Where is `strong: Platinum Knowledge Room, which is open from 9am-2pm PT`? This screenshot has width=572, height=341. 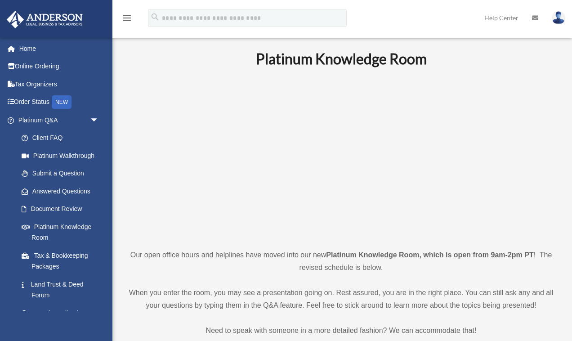
strong: Platinum Knowledge Room, which is open from 9am-2pm PT is located at coordinates (429, 254).